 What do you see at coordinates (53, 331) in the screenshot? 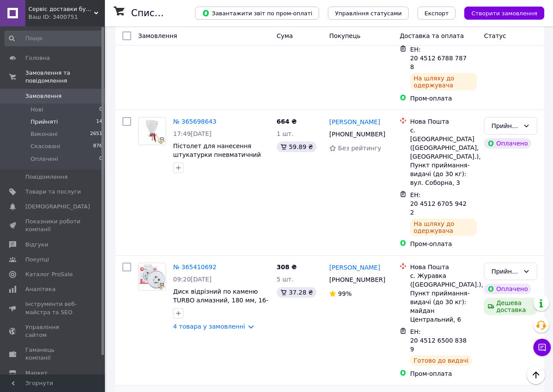
I see `span: Управління сайтом` at bounding box center [53, 331].